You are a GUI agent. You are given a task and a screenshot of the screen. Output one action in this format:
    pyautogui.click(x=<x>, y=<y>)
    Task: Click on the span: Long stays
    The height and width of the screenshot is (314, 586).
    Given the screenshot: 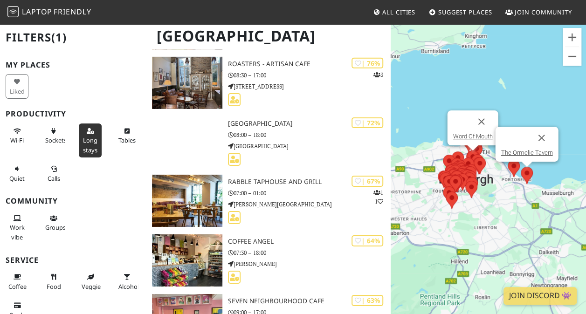 What is the action you would take?
    pyautogui.click(x=90, y=145)
    